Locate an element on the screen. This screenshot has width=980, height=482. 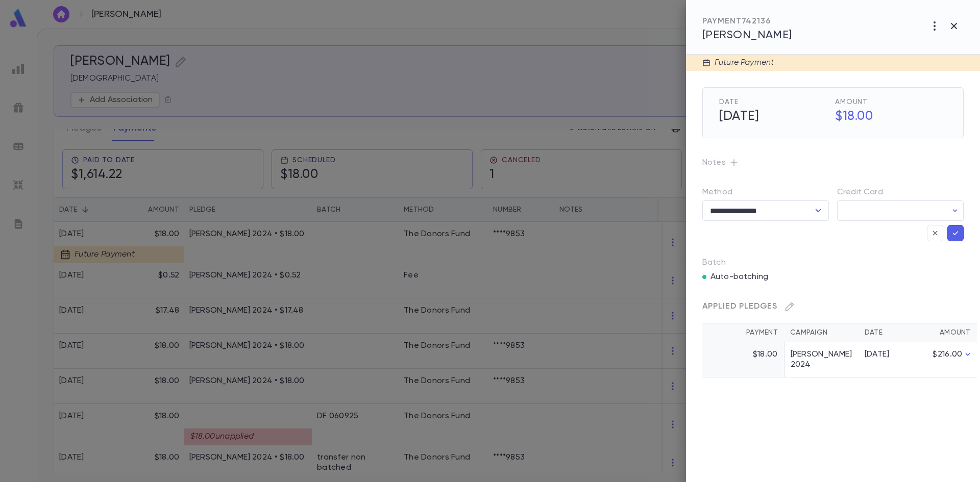
h5: $18.00 is located at coordinates (888, 117).